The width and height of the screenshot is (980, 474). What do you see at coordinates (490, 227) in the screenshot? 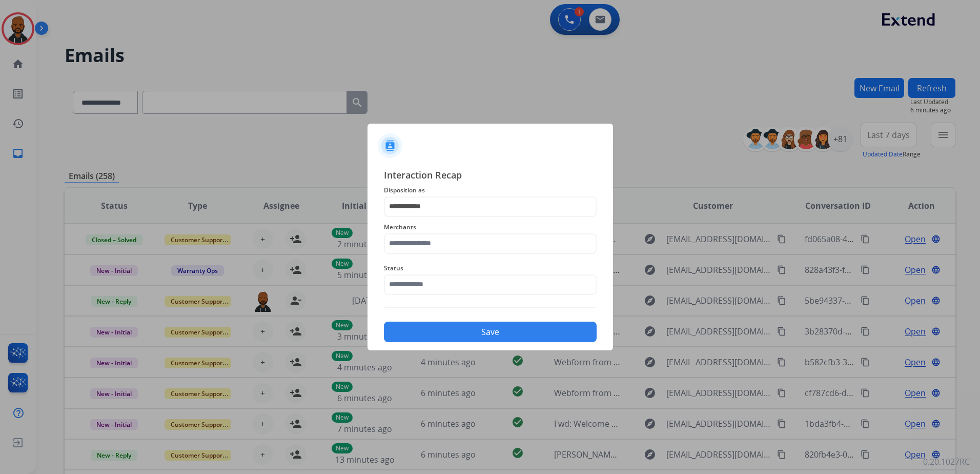
I see `span: Merchants` at bounding box center [490, 227].